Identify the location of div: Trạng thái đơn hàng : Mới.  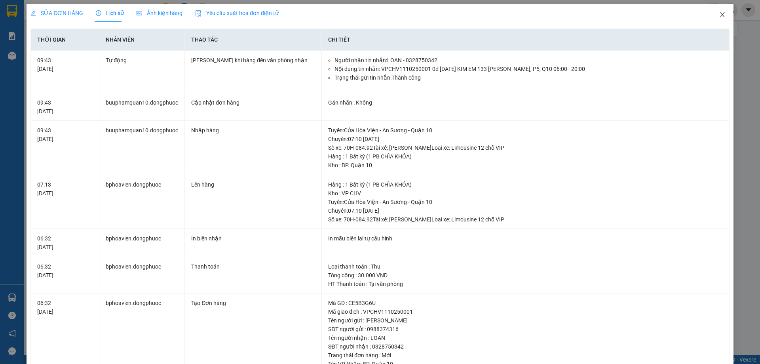
(526, 355).